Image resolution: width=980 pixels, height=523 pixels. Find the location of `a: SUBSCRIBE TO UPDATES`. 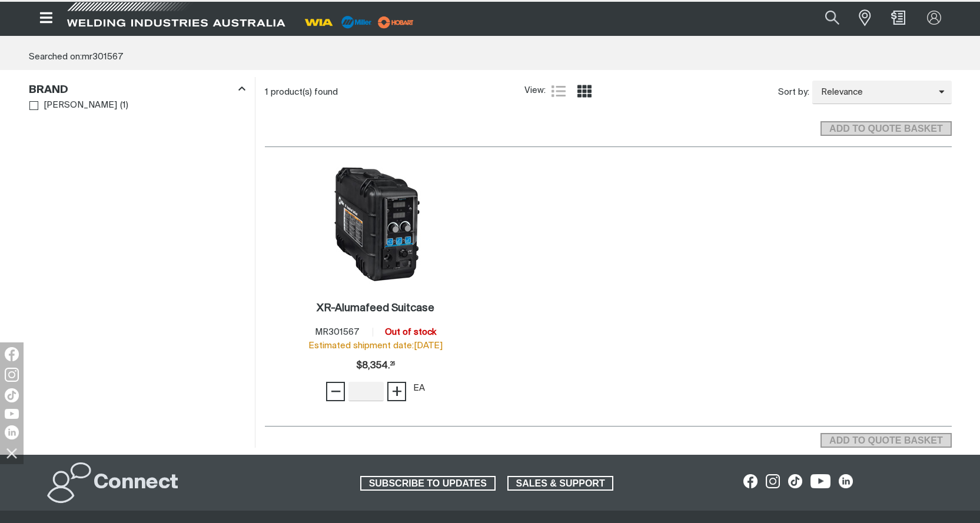

a: SUBSCRIBE TO UPDATES is located at coordinates (428, 483).